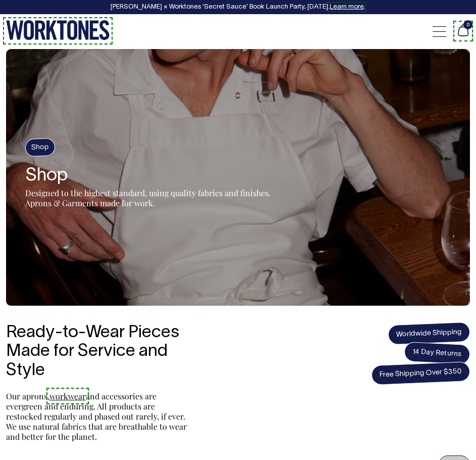 The width and height of the screenshot is (476, 460). Describe the element at coordinates (152, 176) in the screenshot. I see `h1: Shop` at that location.